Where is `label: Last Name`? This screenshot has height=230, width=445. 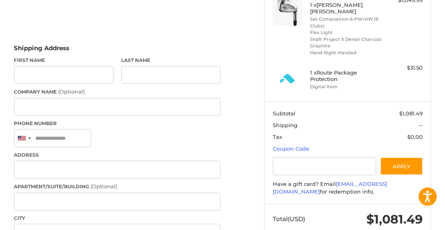 label: Last Name is located at coordinates (171, 60).